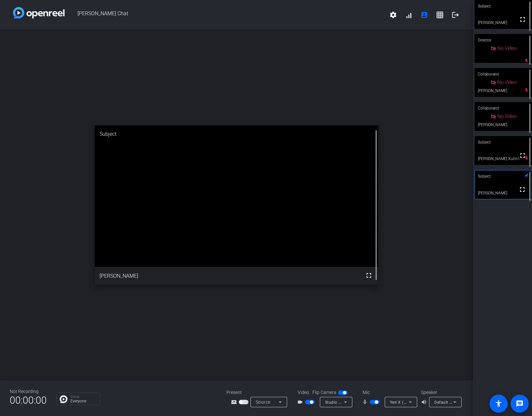  Describe the element at coordinates (28, 401) in the screenshot. I see `span: 00:00:00` at that location.